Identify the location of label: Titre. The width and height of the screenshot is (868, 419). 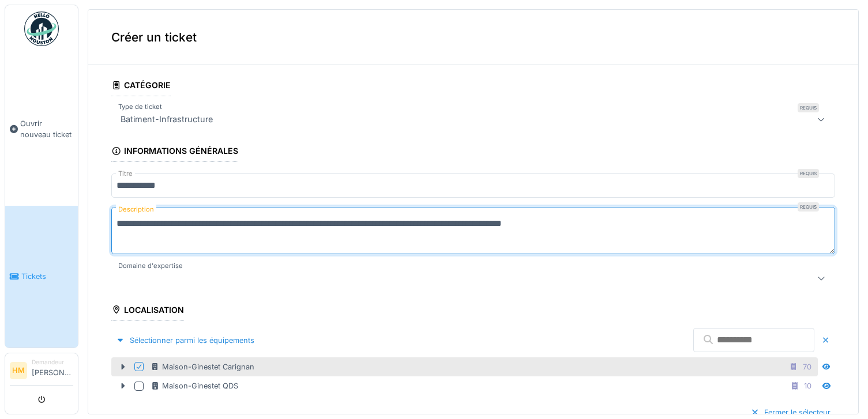
(125, 174).